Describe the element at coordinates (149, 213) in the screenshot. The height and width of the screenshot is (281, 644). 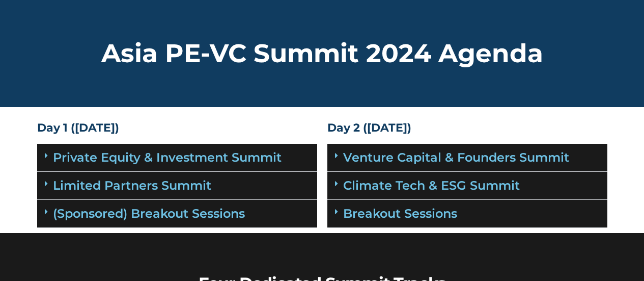
I see `a: (Sponsored) Breakout Sessions` at that location.